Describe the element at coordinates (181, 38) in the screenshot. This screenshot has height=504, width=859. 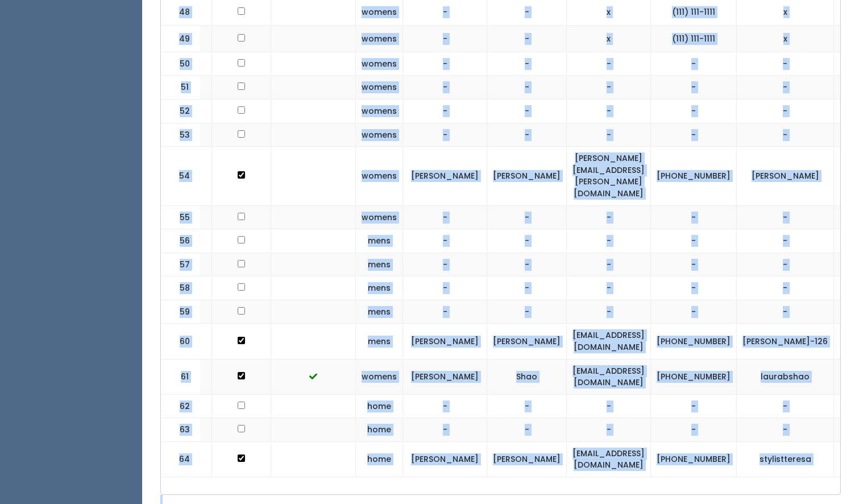
I see `td: 49` at that location.